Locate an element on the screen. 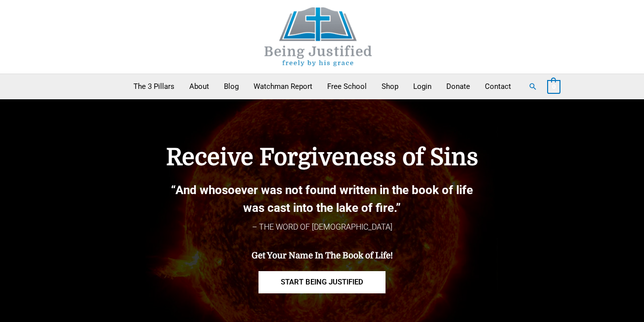  b: “And whosoever was not found written in the book of life was cast into the lake of fire.” is located at coordinates (322, 199).